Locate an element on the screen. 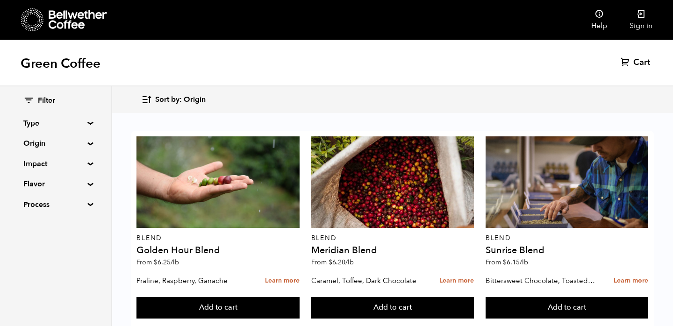 The height and width of the screenshot is (326, 673). h4: Golden Hour Blend is located at coordinates (218, 251).